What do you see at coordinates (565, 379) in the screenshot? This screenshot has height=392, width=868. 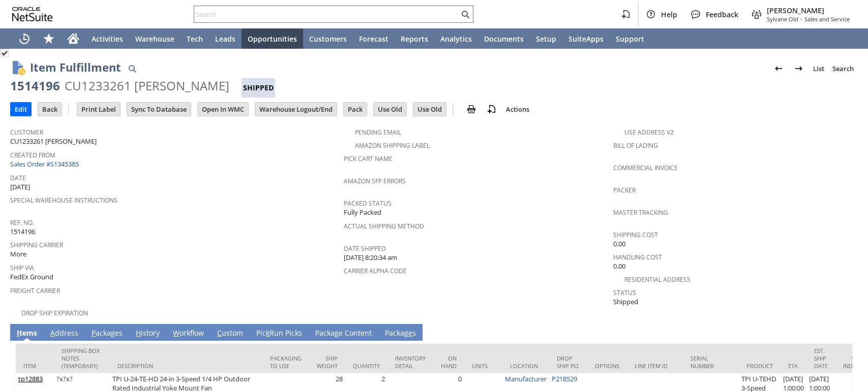 I see `a: P218529` at bounding box center [565, 379].